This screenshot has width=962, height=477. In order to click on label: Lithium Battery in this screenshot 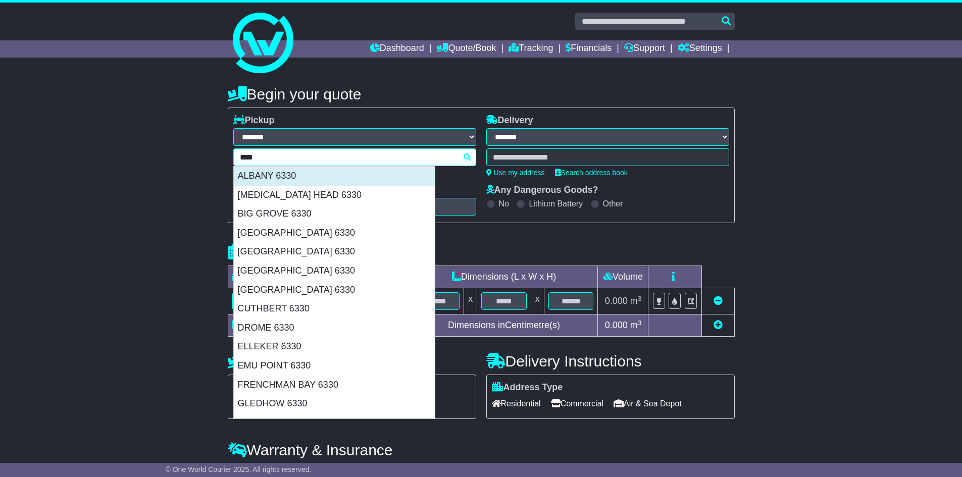, I will do `click(556, 204)`.